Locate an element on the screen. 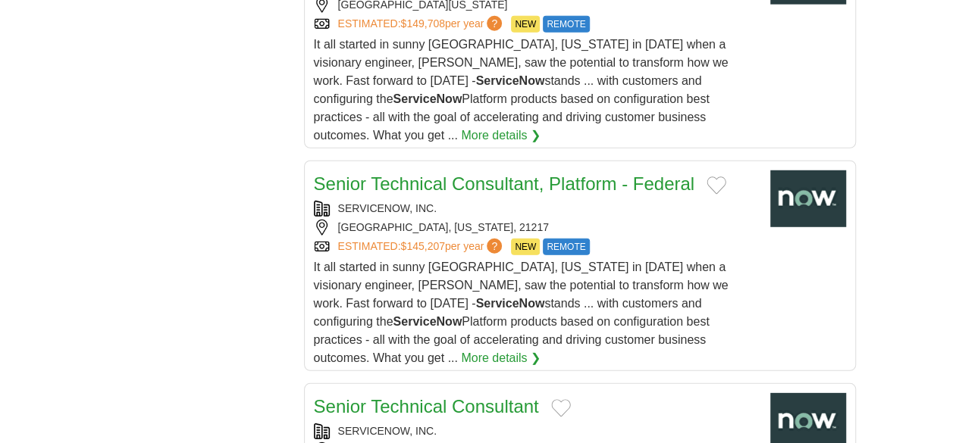 Image resolution: width=959 pixels, height=443 pixels. a: Senior Technical Consultant, Platform - Federal is located at coordinates (504, 183).